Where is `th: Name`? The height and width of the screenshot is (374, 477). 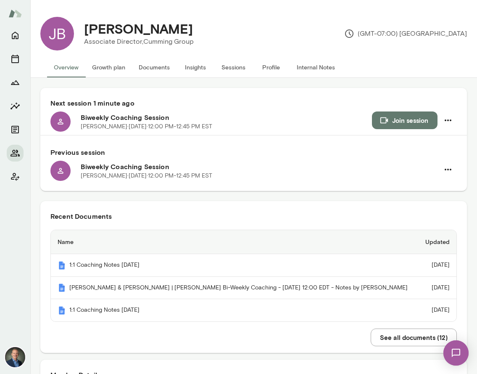
th: Name is located at coordinates (235, 242).